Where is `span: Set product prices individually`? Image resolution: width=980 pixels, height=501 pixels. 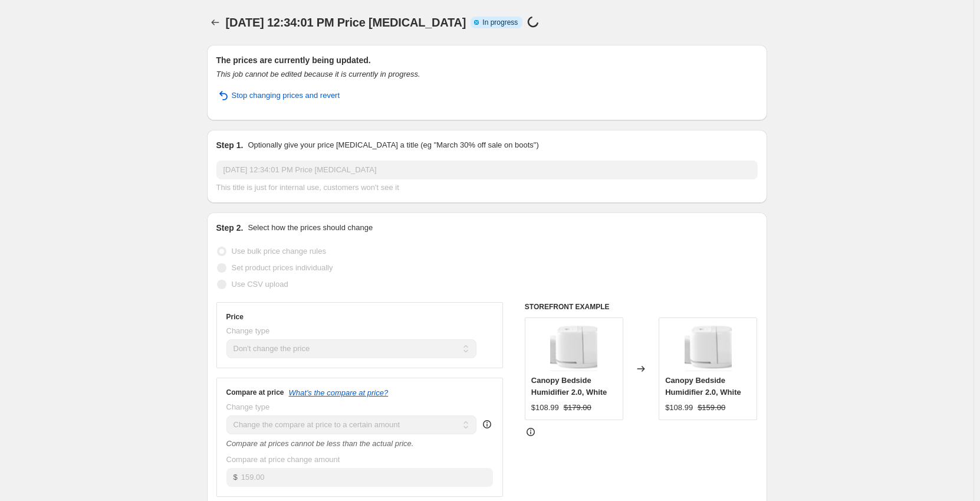 span: Set product prices individually is located at coordinates (283, 267).